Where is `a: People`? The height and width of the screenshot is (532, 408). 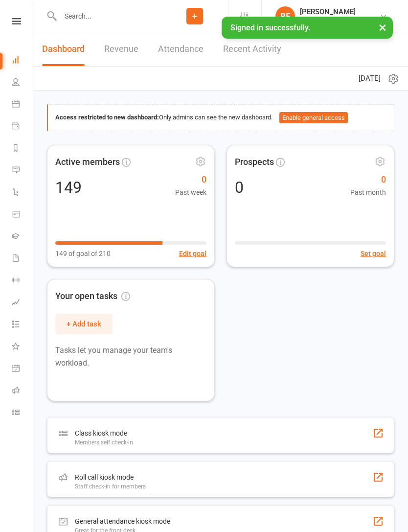 a: People is located at coordinates (23, 82).